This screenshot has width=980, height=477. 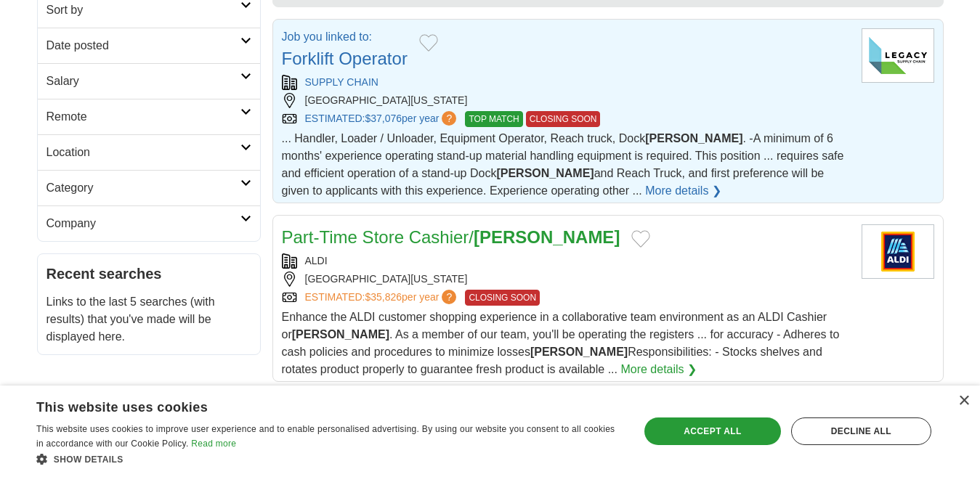 What do you see at coordinates (345, 58) in the screenshot?
I see `a: Forklift Operator` at bounding box center [345, 58].